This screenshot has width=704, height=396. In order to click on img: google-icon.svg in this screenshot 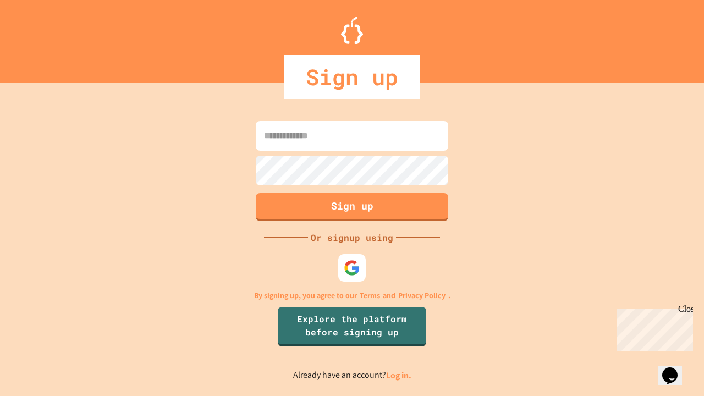, I will do `click(352, 268)`.